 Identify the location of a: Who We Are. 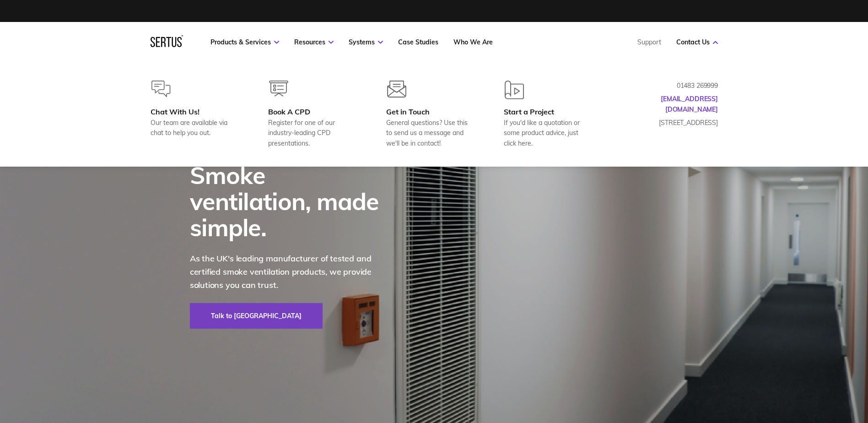
(473, 42).